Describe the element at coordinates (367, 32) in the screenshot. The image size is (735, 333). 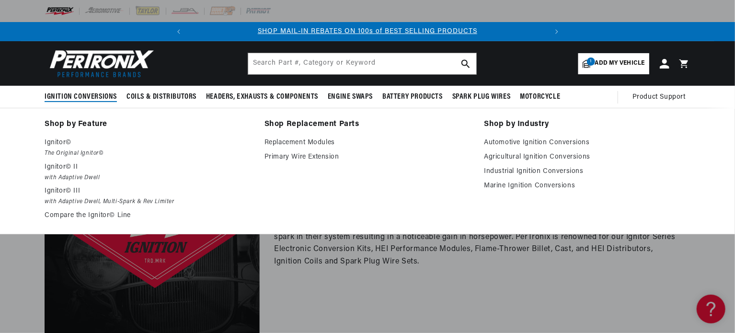
I see `slideshow-component: Translation missing: en.sections.announcements.announcement_bar` at that location.